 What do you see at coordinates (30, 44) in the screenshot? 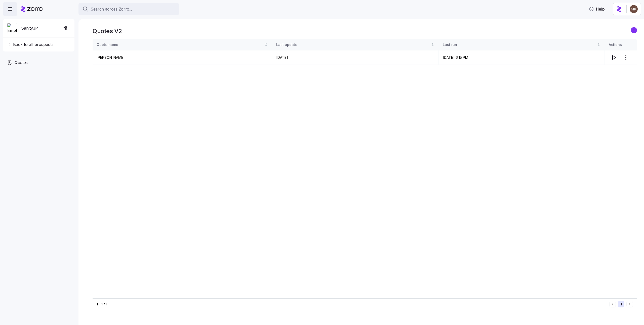
I see `span: Back to all prospects` at bounding box center [30, 44].